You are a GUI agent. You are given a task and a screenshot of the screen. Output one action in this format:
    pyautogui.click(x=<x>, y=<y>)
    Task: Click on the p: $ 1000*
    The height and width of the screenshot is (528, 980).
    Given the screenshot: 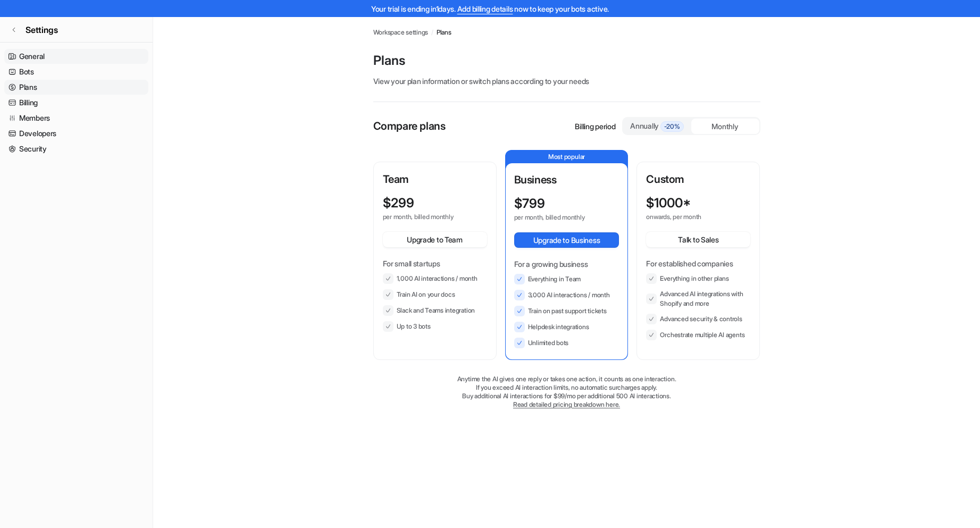 What is the action you would take?
    pyautogui.click(x=669, y=203)
    